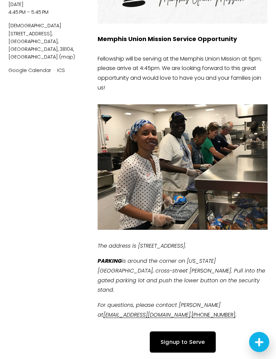  What do you see at coordinates (30, 71) in the screenshot?
I see `a: Google Calendar` at bounding box center [30, 71].